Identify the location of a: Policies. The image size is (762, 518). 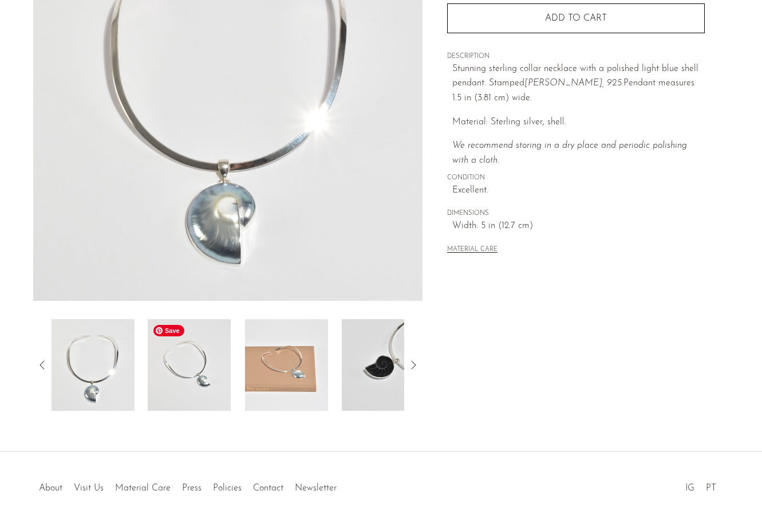
(227, 488).